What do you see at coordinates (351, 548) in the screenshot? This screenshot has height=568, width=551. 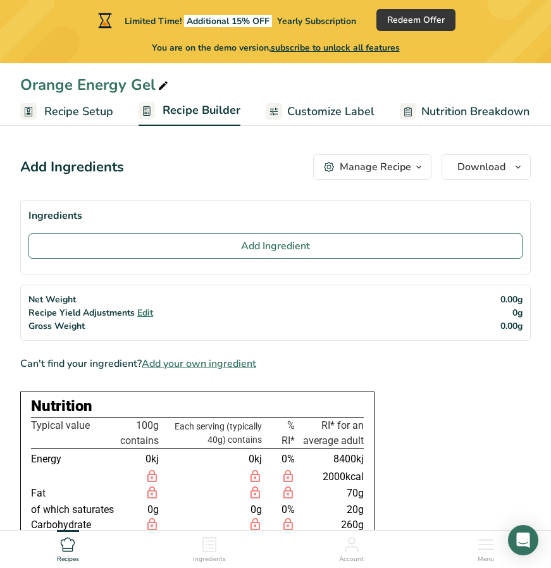 I see `a: Account` at bounding box center [351, 548].